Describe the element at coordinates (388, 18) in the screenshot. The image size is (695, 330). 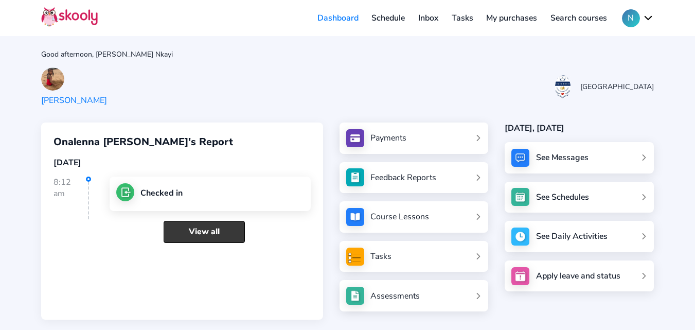
I see `a: Schedule` at that location.